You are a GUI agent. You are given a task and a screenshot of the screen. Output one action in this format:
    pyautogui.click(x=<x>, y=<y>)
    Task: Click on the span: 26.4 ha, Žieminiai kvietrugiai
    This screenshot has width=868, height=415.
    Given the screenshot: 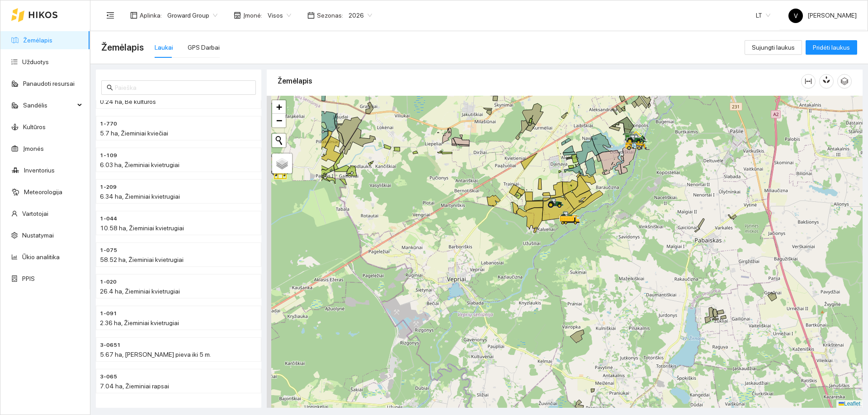 What is the action you would take?
    pyautogui.click(x=140, y=291)
    